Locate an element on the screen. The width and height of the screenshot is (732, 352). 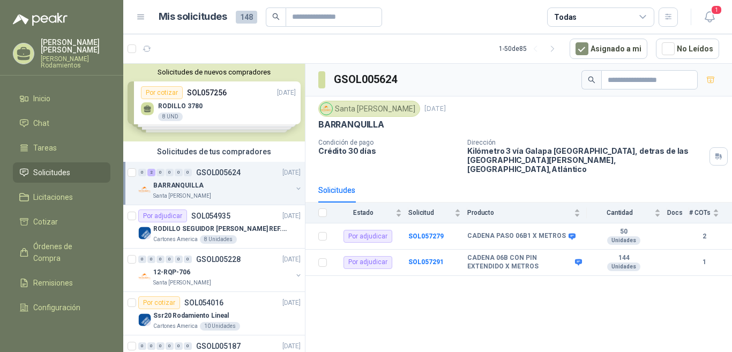
b: SOL057279 is located at coordinates (426, 236).